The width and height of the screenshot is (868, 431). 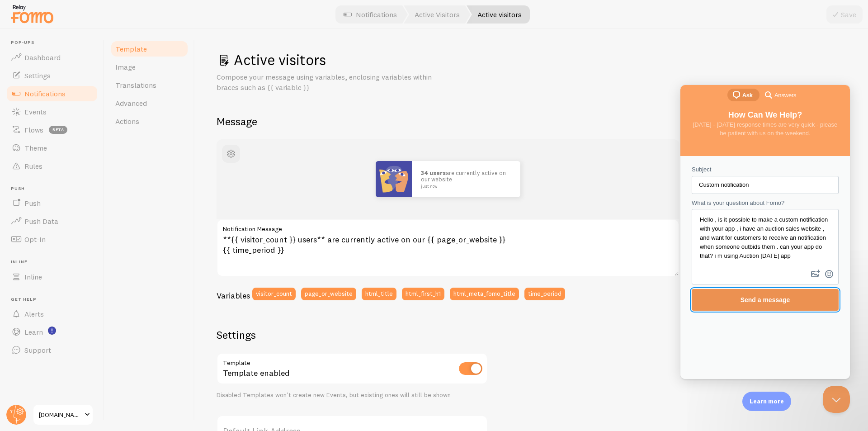 I want to click on a: Translations, so click(x=150, y=85).